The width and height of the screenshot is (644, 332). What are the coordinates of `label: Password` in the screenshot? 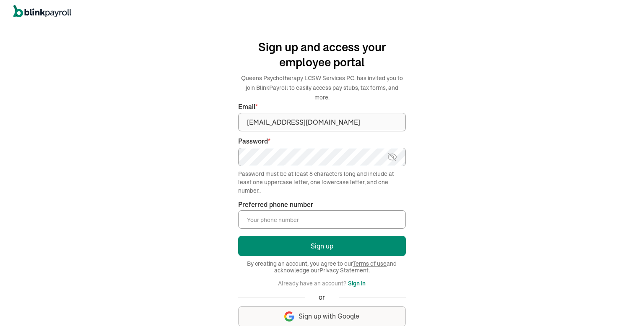 It's located at (322, 141).